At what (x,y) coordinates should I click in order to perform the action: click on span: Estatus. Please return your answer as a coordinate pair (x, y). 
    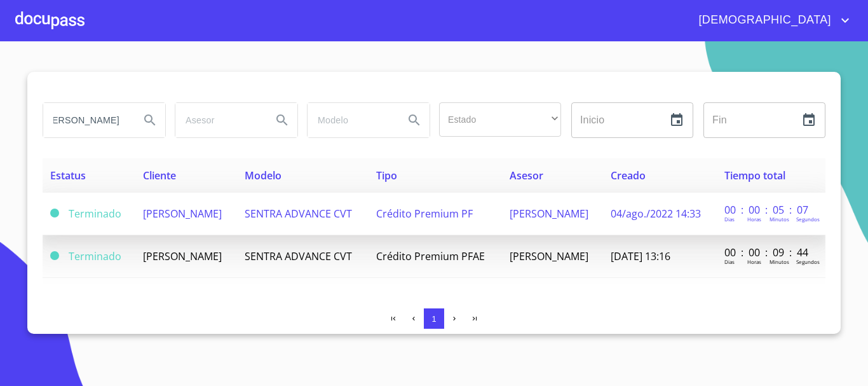
    Looking at the image, I should click on (68, 176).